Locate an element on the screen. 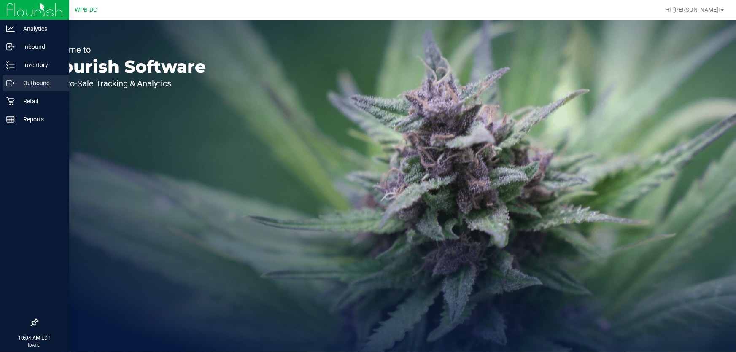 The image size is (736, 352). p: Flourish Software is located at coordinates (126, 67).